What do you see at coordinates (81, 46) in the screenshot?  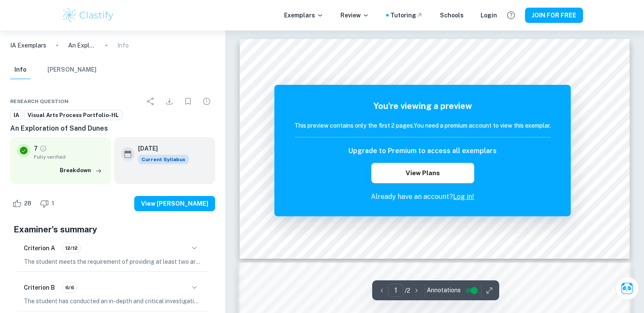 I see `p: An Exploration of Sand Dunes` at bounding box center [81, 46].